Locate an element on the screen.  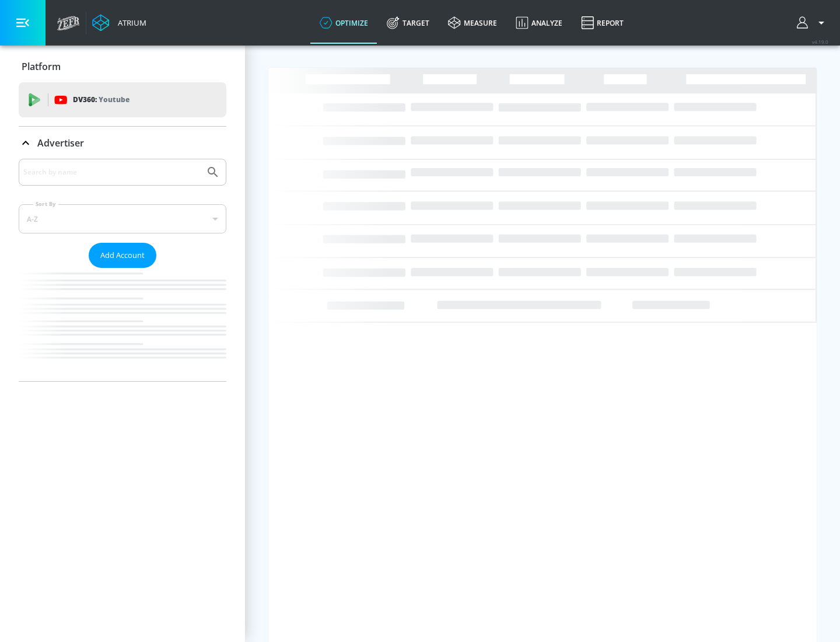
div: A-Z is located at coordinates (122, 219).